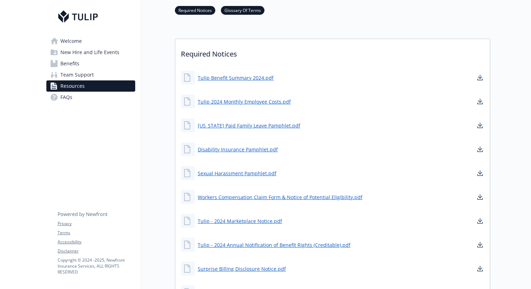  Describe the element at coordinates (274, 245) in the screenshot. I see `a: Tulip - 2024 Annual Notification of Benefit Rights (Creditable).pdf` at that location.